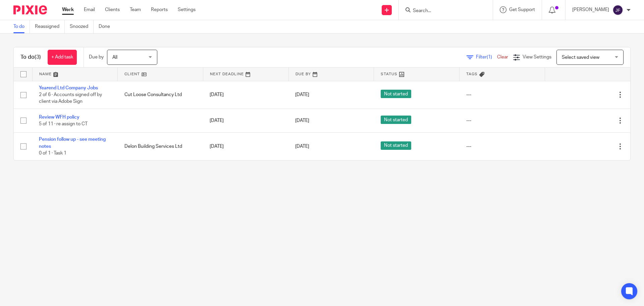 This screenshot has height=306, width=644. What do you see at coordinates (159, 10) in the screenshot?
I see `a: Reports` at bounding box center [159, 10].